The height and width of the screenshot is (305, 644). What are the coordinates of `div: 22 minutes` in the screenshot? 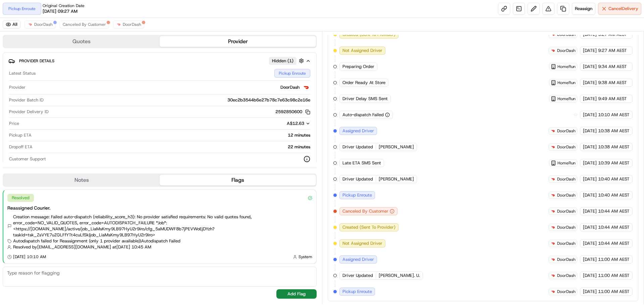 It's located at (173, 148).